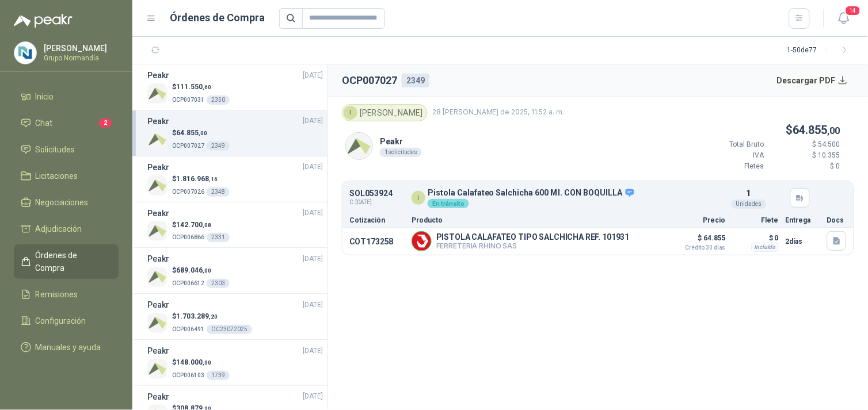 Image resolution: width=868 pixels, height=410 pixels. Describe the element at coordinates (66, 261) in the screenshot. I see `a: Órdenes de Compra` at that location.